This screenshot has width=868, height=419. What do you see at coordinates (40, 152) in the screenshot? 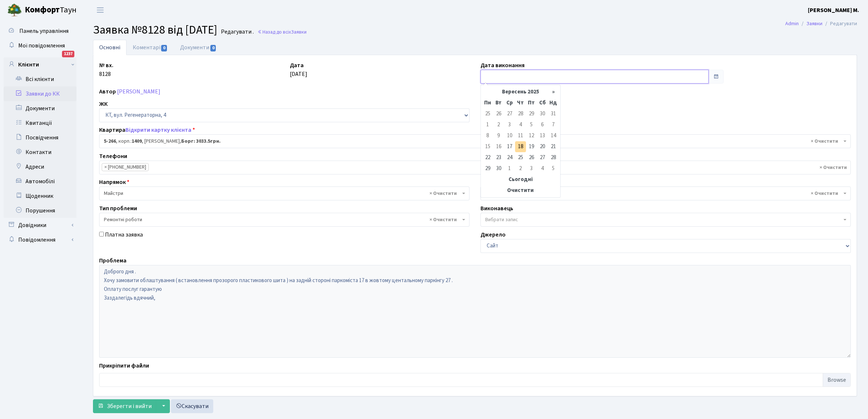
I see `a: Контакти` at bounding box center [40, 152].